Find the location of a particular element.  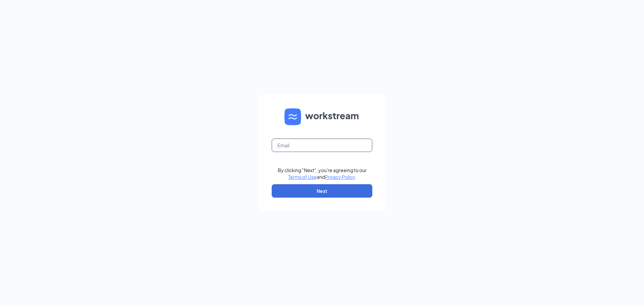

div: By clicking "Next", you're agreeing to our and . is located at coordinates (322, 174).